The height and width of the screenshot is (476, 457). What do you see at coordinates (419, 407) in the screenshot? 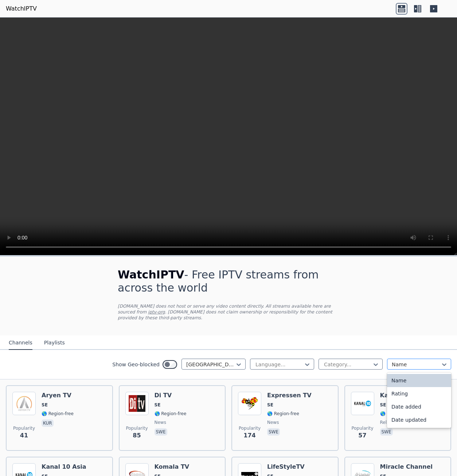
I see `div: Date added` at bounding box center [419, 407].